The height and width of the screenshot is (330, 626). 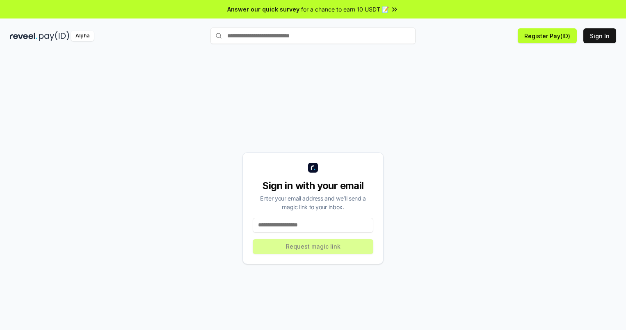 What do you see at coordinates (313, 168) in the screenshot?
I see `img: logo_small` at bounding box center [313, 168].